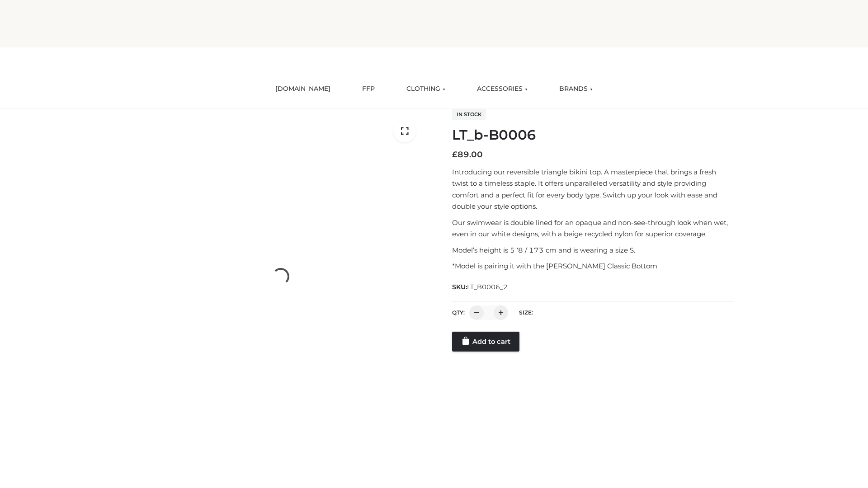 This screenshot has width=868, height=488. What do you see at coordinates (368, 89) in the screenshot?
I see `a: FFP` at bounding box center [368, 89].